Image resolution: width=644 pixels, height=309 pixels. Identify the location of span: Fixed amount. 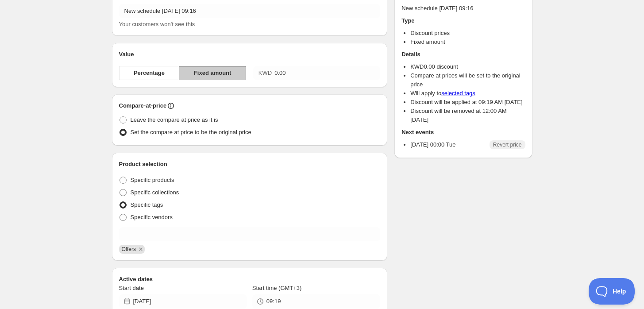
(212, 73).